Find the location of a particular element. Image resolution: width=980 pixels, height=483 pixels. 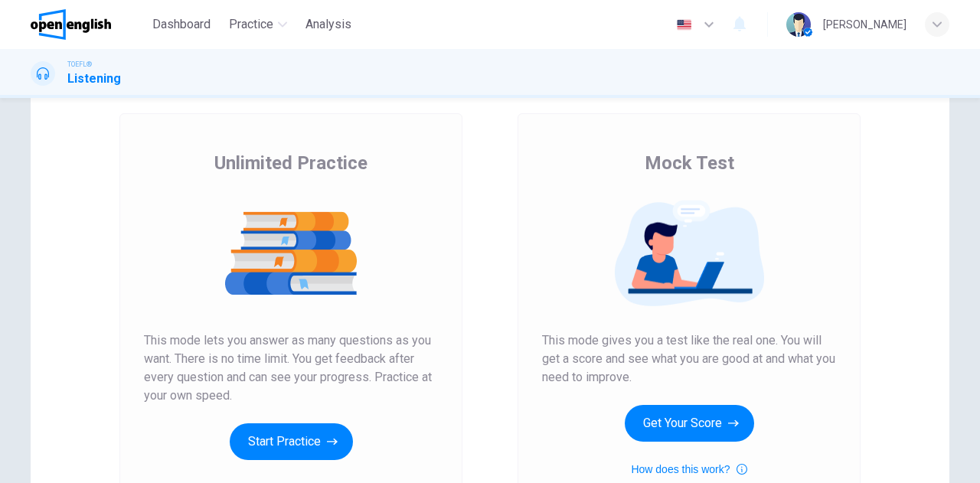

span: This mode lets you answer as many questions as you want. There is no time limit. You get feedback... is located at coordinates (291, 368).